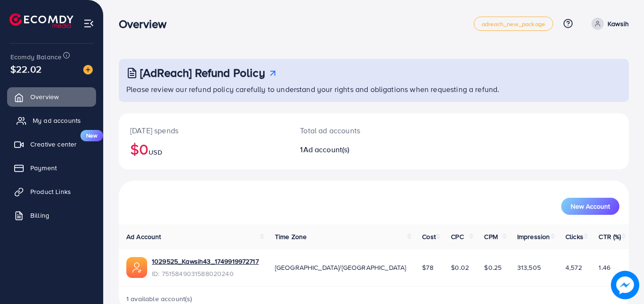 This screenshot has width=644, height=304. I want to click on span: Creative center, so click(54, 144).